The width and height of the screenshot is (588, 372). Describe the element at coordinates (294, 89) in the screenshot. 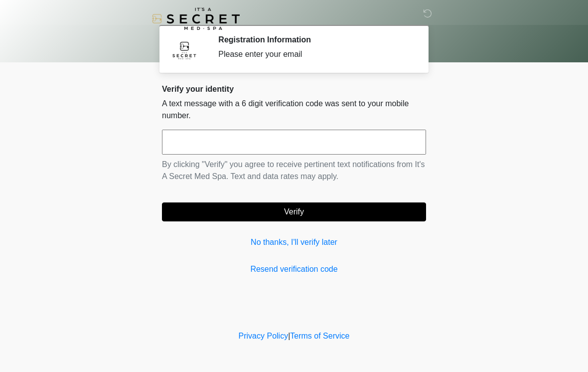

I see `h2: Verify your identity` at that location.